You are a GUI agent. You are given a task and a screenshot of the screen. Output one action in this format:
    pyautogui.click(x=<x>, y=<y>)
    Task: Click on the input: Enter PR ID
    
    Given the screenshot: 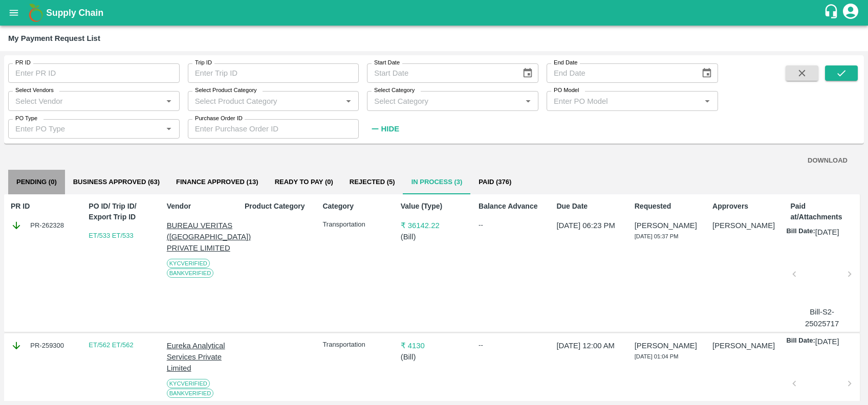 What is the action you would take?
    pyautogui.click(x=94, y=73)
    